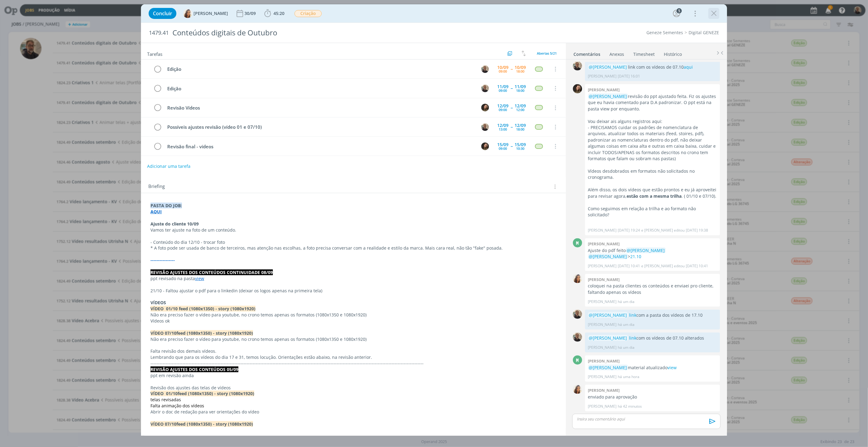  I want to click on span: Tarefas, so click(155, 53).